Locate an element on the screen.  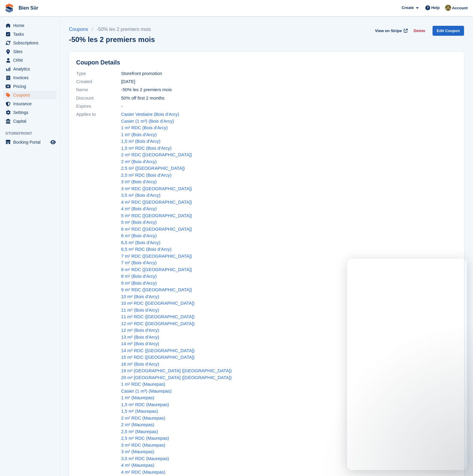
a: 5 m² (Bois d'Arcy) is located at coordinates (139, 222).